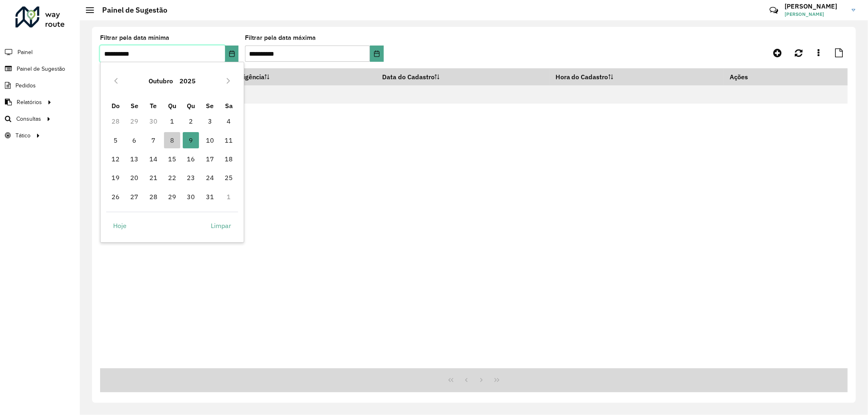 This screenshot has height=415, width=868. I want to click on span: 5, so click(116, 140).